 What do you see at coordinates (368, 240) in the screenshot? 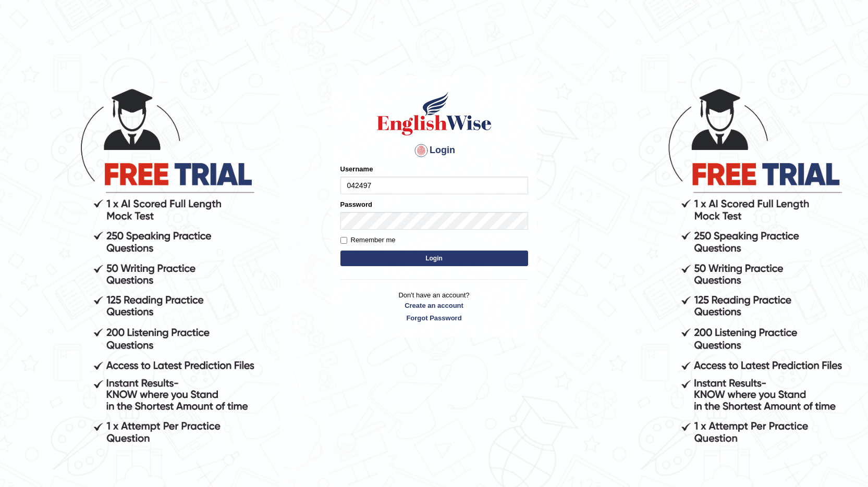
I see `label: Remember me` at bounding box center [368, 240].